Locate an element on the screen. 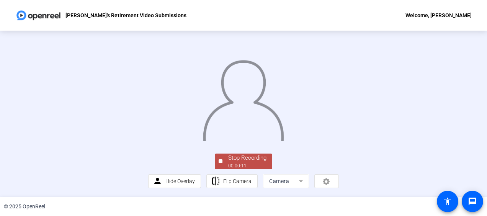 This screenshot has height=216, width=487. div: Stop Recording is located at coordinates (247, 158).